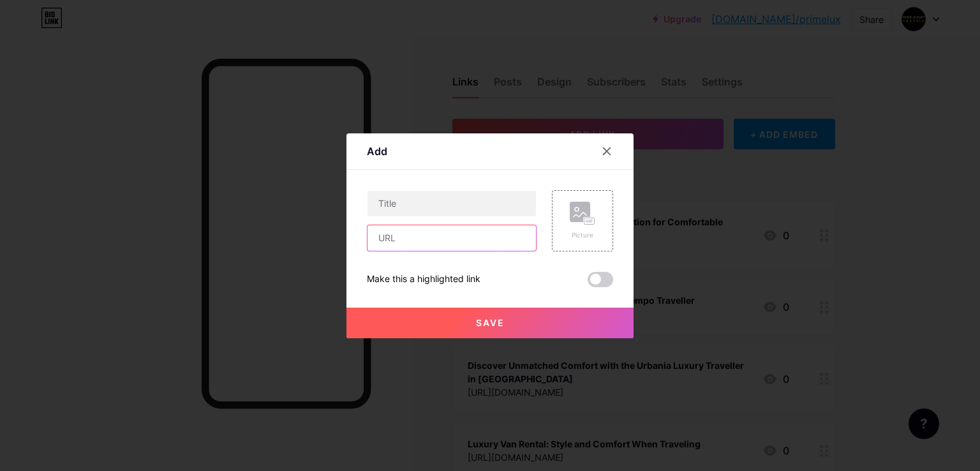 Image resolution: width=980 pixels, height=471 pixels. Describe the element at coordinates (583, 235) in the screenshot. I see `div: Picture` at that location.